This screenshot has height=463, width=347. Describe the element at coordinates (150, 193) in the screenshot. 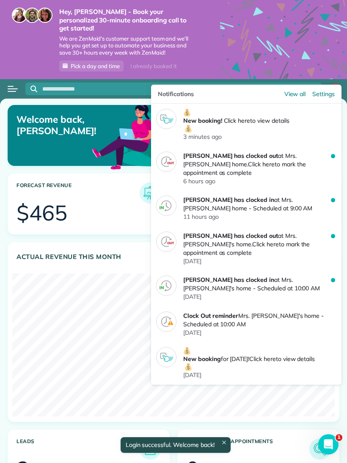

I see `img: icon_forecast_revenue-8c13a41c7ed35a8dcfafea3cbb826a0462acb37728057bba2d056411b612bbbe.png` at that location.